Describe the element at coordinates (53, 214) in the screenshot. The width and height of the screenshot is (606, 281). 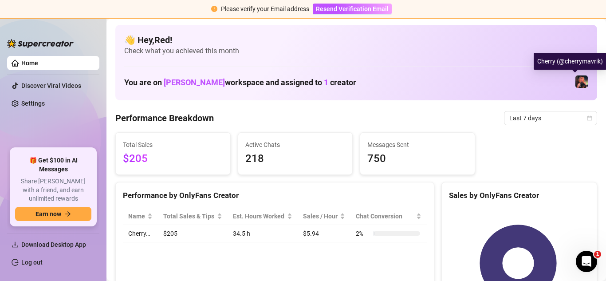
I see `button: Earn nowarrow-right` at that location.